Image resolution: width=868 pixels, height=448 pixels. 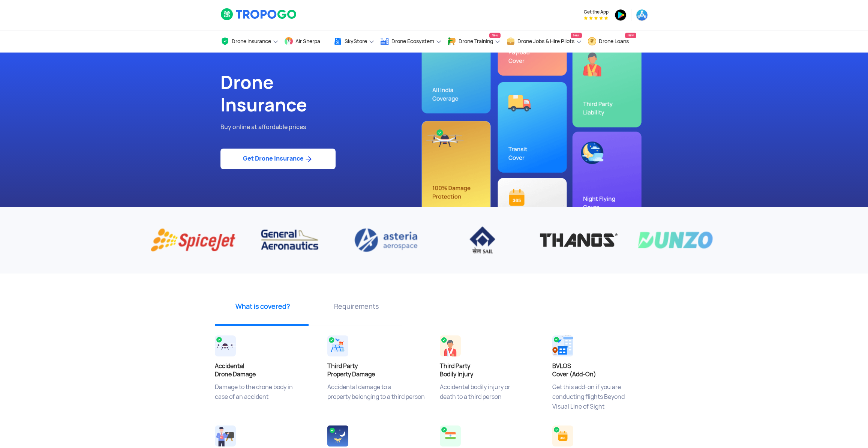 I want to click on span: Drone Loans, so click(x=614, y=42).